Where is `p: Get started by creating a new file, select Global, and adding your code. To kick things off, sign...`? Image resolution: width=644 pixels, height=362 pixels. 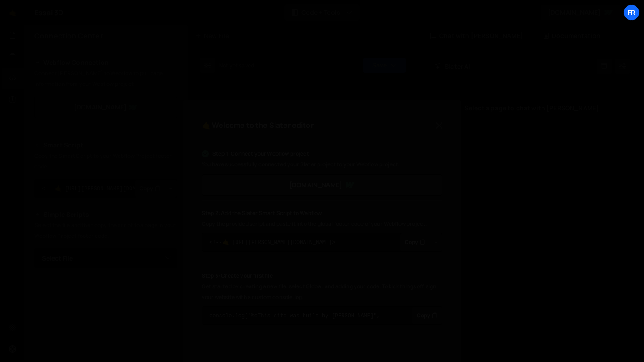 p: Get started by creating a new file, select Global, and adding your code. To kick things off, sign... is located at coordinates (322, 292).